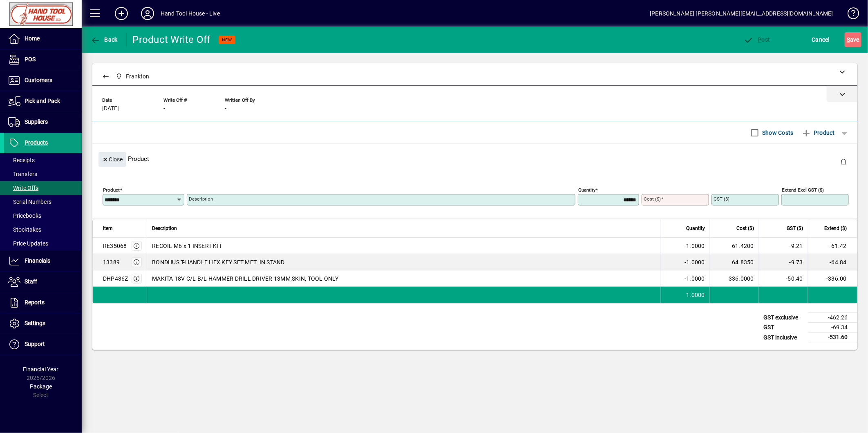  I want to click on td: GST inclusive, so click(784, 337).